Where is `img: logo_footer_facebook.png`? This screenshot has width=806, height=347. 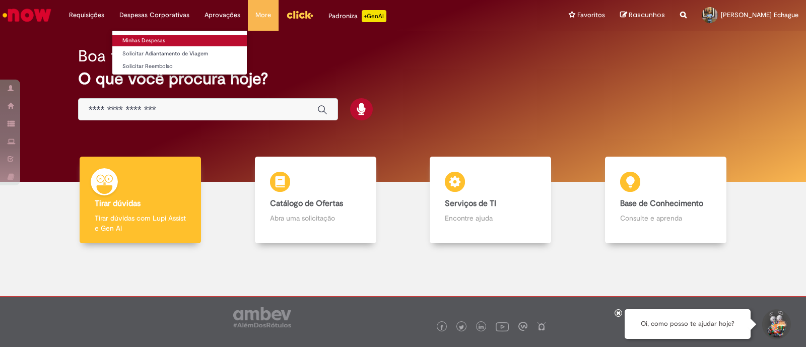 img: logo_footer_facebook.png is located at coordinates (442, 328).